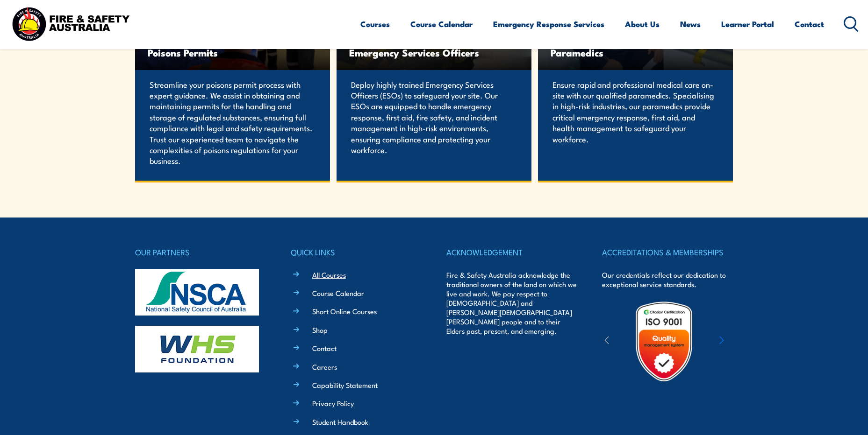 Image resolution: width=868 pixels, height=435 pixels. What do you see at coordinates (635, 52) in the screenshot?
I see `span: Paramedics` at bounding box center [635, 52].